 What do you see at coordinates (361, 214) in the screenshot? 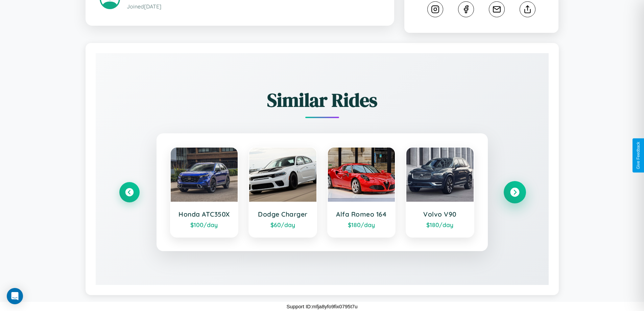
I see `h3: Alfa Romeo 164` at bounding box center [361, 214].